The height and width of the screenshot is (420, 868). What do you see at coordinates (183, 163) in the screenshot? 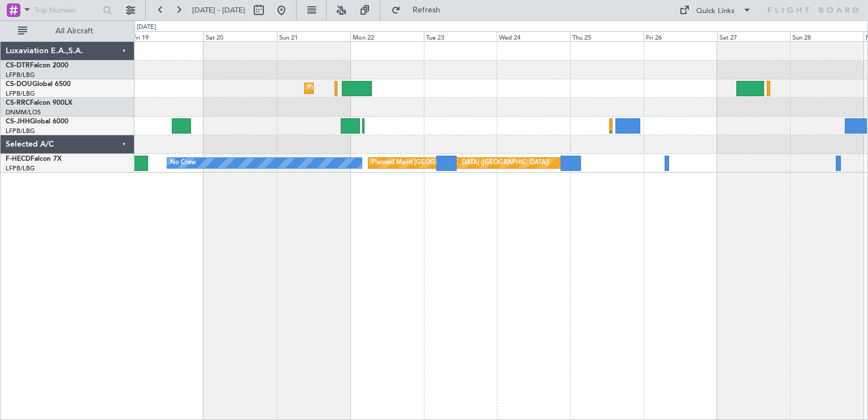
I see `div: No Crew` at bounding box center [183, 163].